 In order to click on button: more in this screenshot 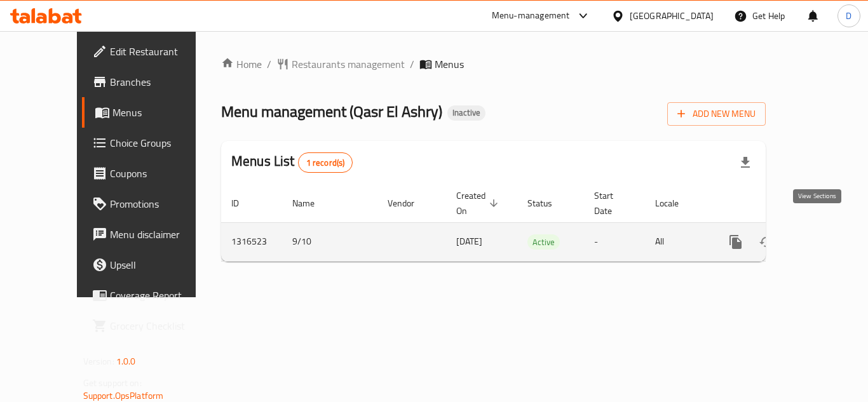, I will do `click(735, 242)`.